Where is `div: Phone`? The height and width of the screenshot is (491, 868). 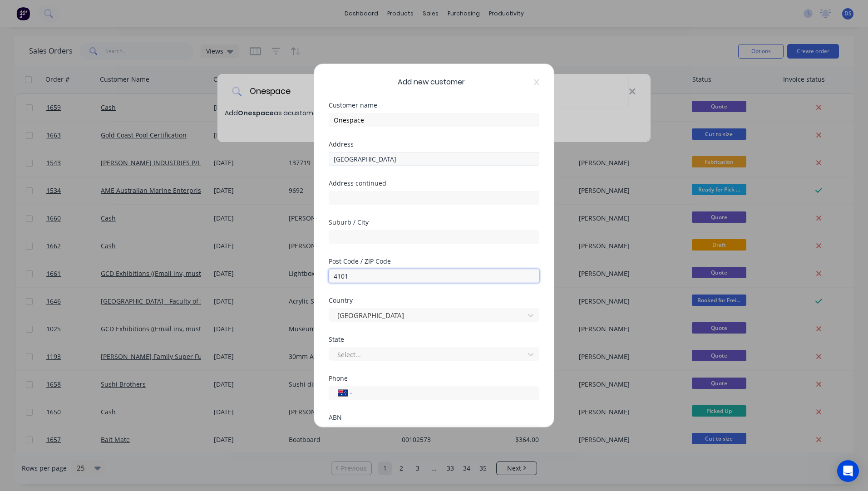
div: Phone is located at coordinates (434, 379).